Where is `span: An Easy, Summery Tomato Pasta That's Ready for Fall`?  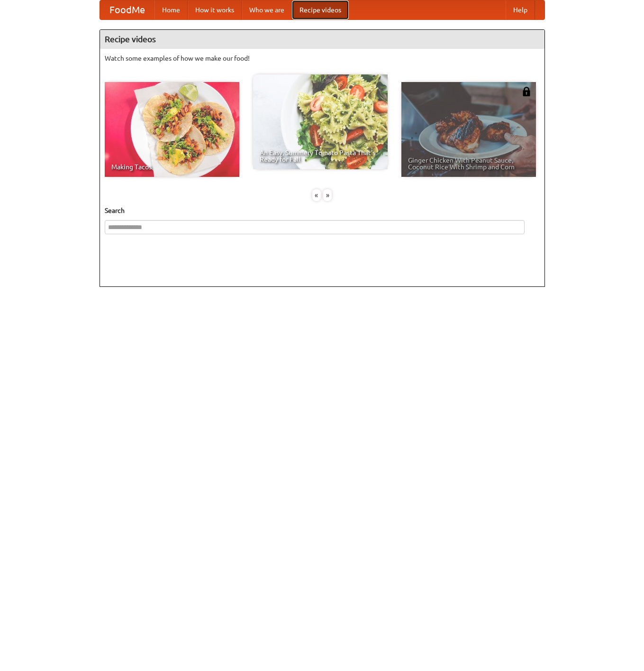
span: An Easy, Summery Tomato Pasta That's Ready for Fall is located at coordinates (320, 156).